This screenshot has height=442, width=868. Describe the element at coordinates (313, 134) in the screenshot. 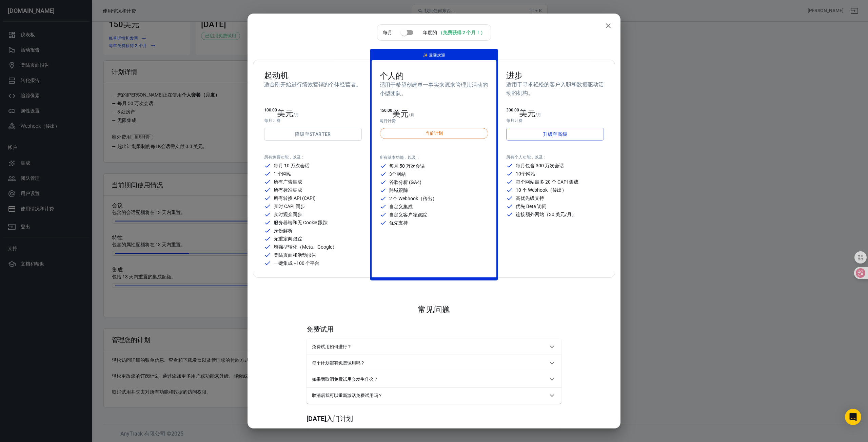

I see `a: 降级至Starter` at that location.